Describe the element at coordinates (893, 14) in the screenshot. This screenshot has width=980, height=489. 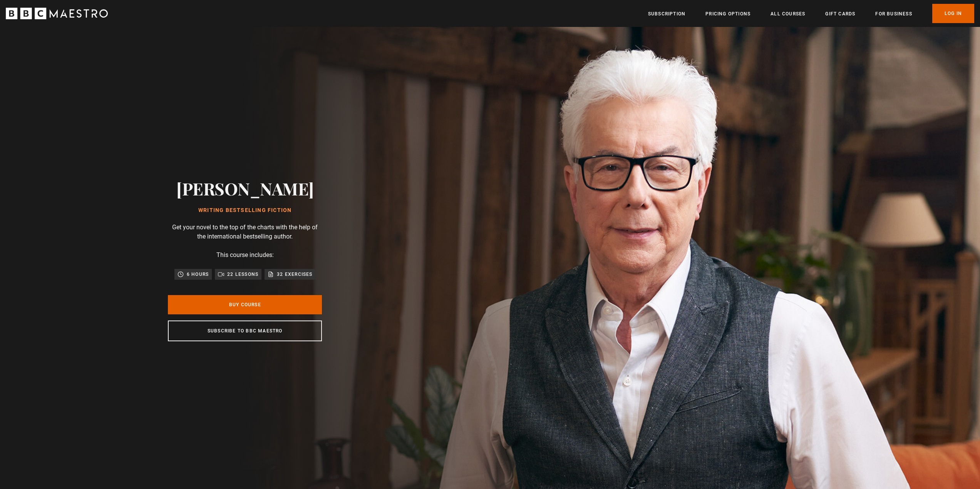
I see `a: For business` at that location.